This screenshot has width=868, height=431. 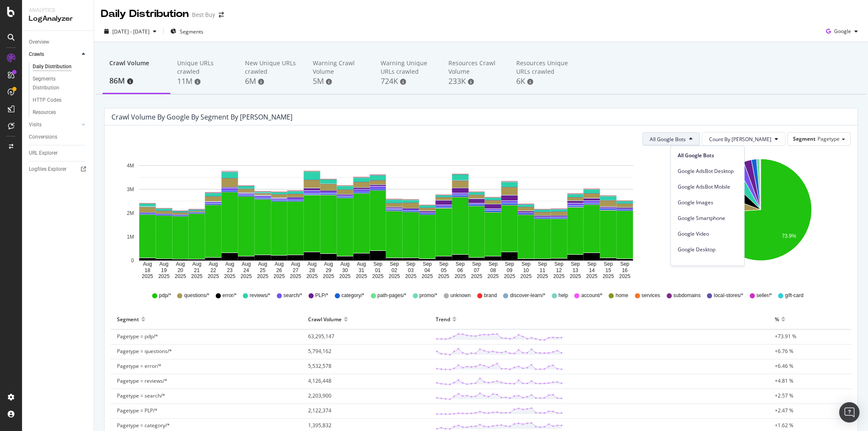 I want to click on button: Segments, so click(x=187, y=32).